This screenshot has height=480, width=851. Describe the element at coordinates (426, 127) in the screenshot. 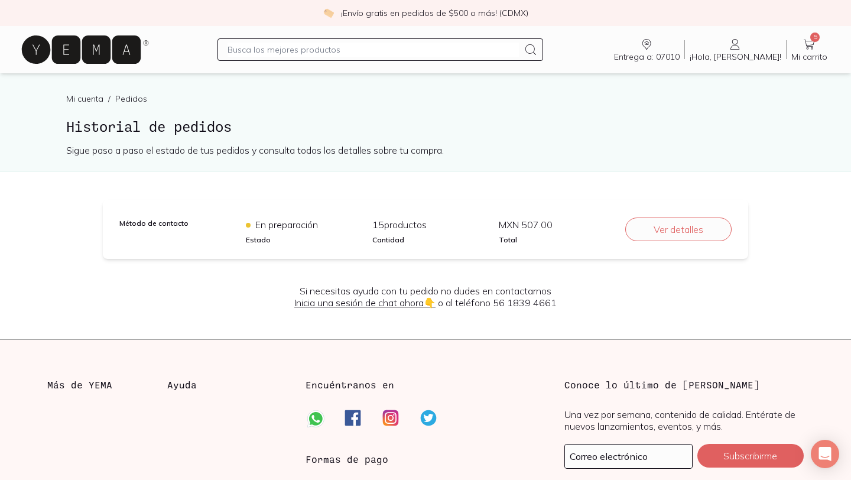

I see `h2: Historial de pedidos` at that location.